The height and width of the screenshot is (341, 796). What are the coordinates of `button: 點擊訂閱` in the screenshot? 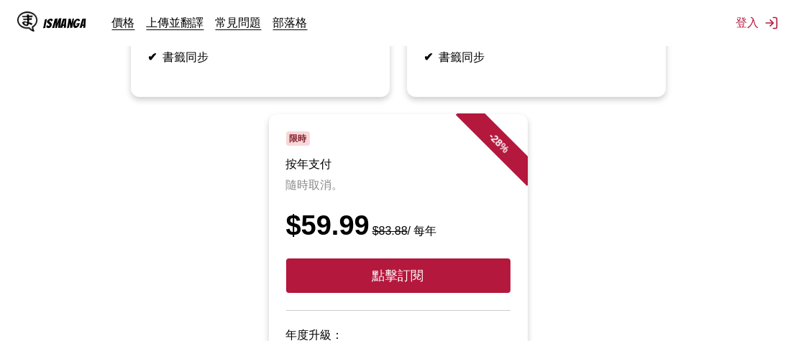 It's located at (398, 276).